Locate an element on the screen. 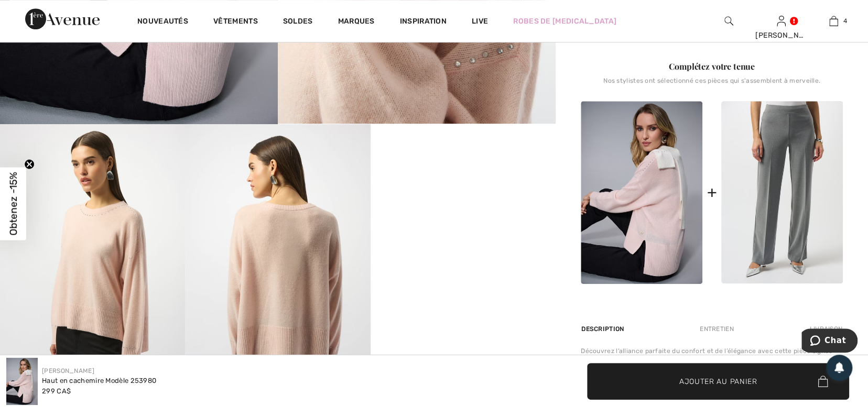  div: Entretien is located at coordinates (717, 329).